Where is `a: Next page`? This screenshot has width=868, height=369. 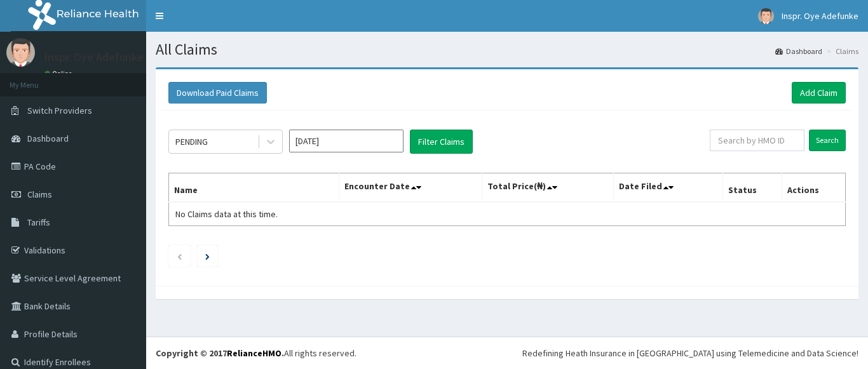 a: Next page is located at coordinates (207, 256).